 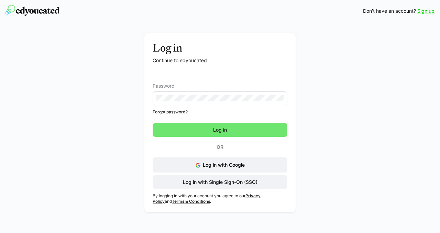 What do you see at coordinates (220, 130) in the screenshot?
I see `span: Log in` at bounding box center [220, 130].